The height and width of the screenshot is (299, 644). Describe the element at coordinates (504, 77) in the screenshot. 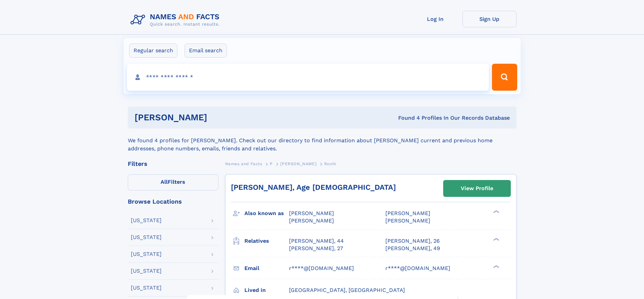

I see `button: Search Button` at that location.